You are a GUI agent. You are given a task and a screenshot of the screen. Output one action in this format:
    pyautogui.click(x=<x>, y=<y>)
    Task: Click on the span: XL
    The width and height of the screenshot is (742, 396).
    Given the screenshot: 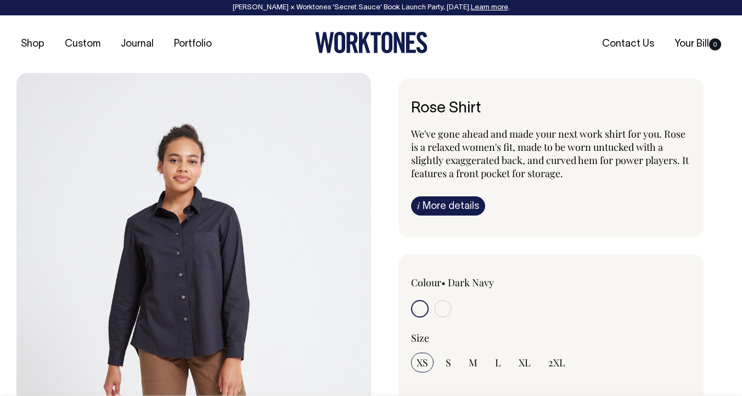 What is the action you would take?
    pyautogui.click(x=525, y=363)
    